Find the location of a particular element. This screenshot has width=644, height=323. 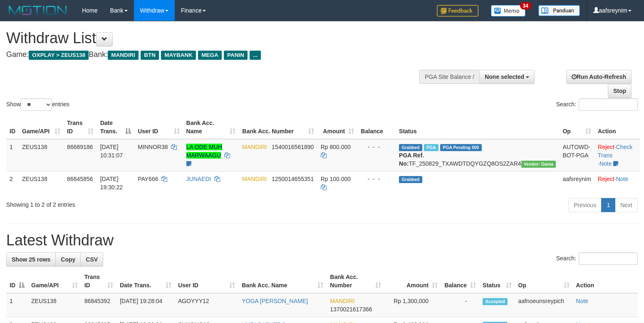

span: Copy 1370021617366 to clipboard is located at coordinates (351, 309).